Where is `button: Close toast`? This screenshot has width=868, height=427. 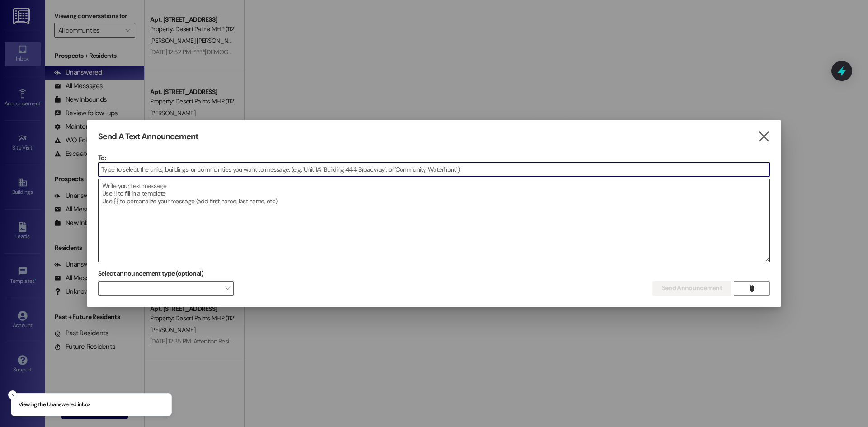
button: Close toast is located at coordinates (13, 395).